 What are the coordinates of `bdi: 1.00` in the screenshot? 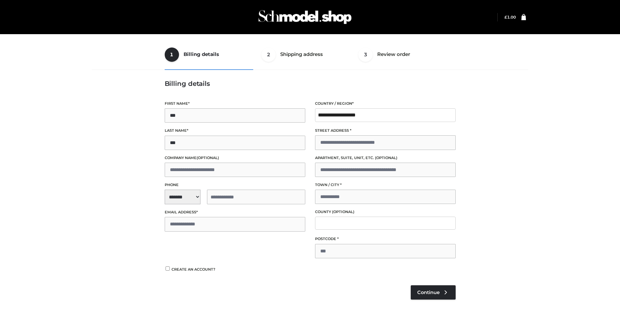 It's located at (510, 17).